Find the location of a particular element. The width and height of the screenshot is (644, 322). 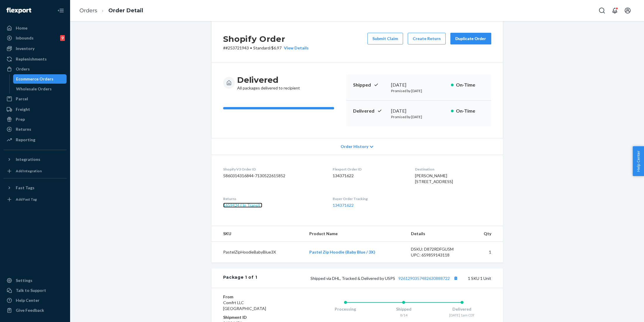

a: Inbounds9 is located at coordinates (35, 38).